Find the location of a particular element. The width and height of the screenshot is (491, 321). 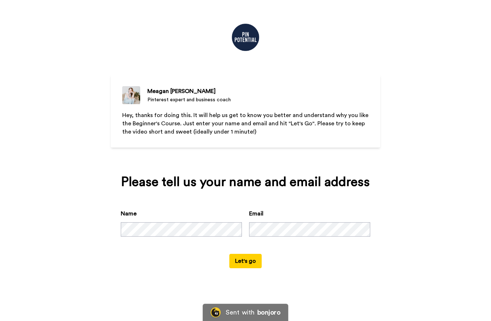

div: bonjoro is located at coordinates (269, 313).